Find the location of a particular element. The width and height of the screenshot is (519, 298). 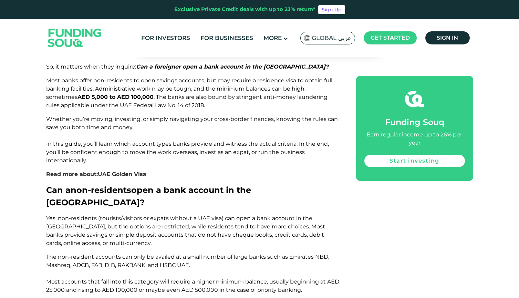

span: More is located at coordinates (272, 38).